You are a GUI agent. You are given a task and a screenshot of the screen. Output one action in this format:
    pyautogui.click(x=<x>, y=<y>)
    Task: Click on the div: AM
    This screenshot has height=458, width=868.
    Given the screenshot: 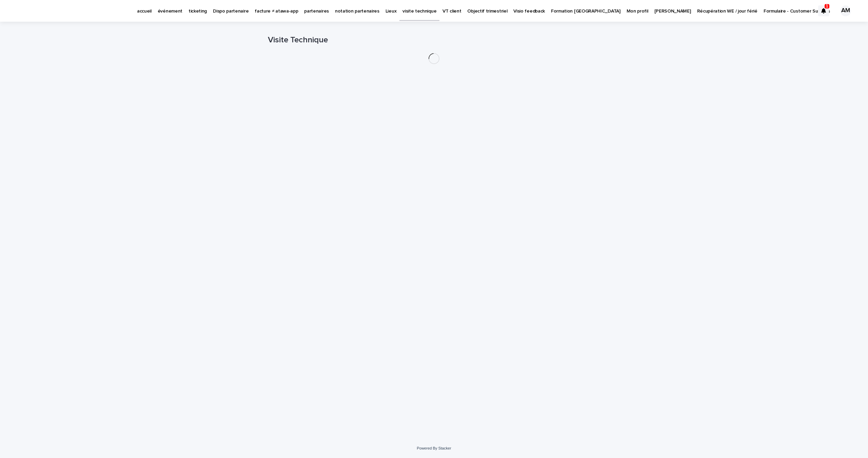 What is the action you would take?
    pyautogui.click(x=845, y=10)
    